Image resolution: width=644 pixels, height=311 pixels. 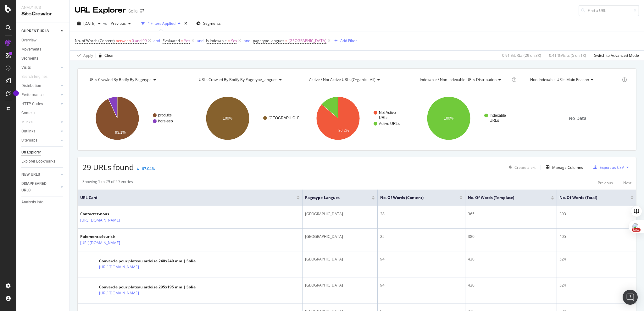 I want to click on button: Manage Columns, so click(x=563, y=168).